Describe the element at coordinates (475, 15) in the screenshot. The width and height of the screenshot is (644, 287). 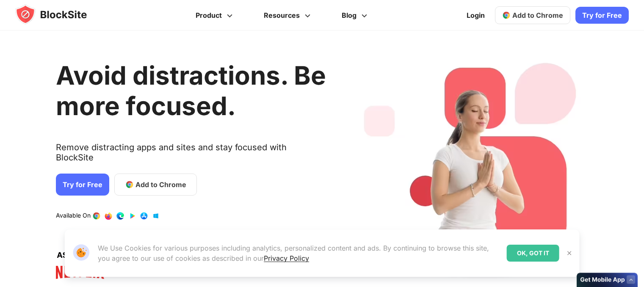
I see `a: Login` at that location.